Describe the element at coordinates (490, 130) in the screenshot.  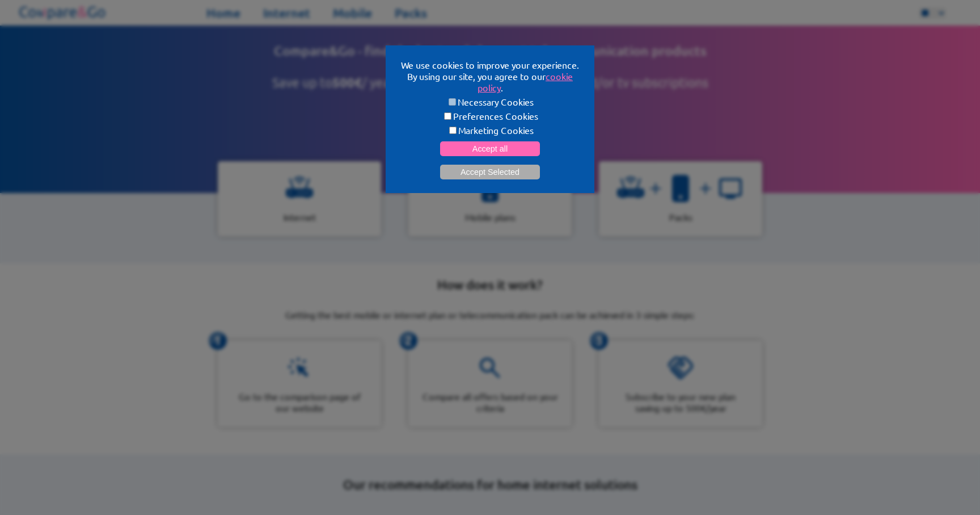
I see `label: Marketing Cookies` at that location.